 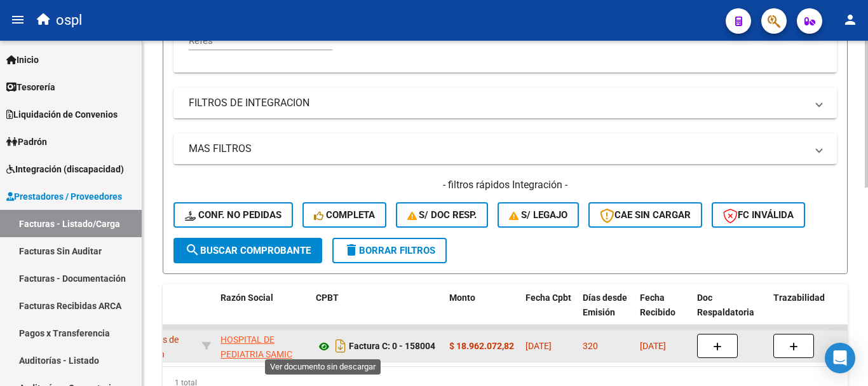 What do you see at coordinates (389, 251) in the screenshot?
I see `span: Borrar Filtros` at bounding box center [389, 251].